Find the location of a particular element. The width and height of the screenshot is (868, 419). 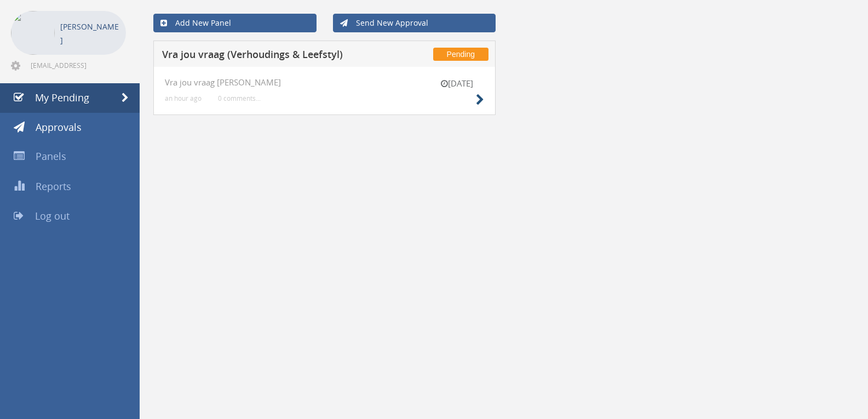

small: 0 comments... is located at coordinates (239, 98).